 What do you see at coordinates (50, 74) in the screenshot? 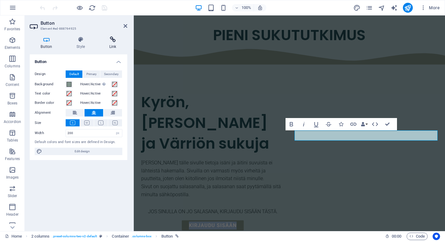
I see `label: Design` at bounding box center [50, 74].